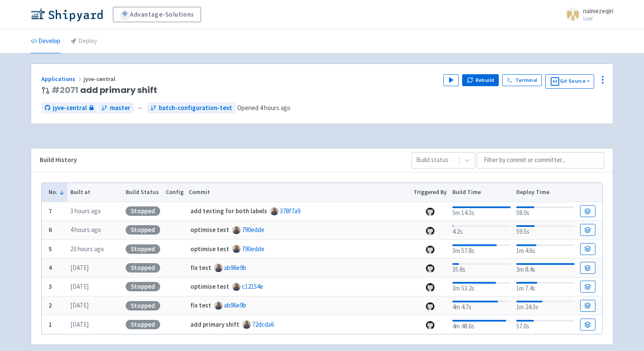 The image size is (644, 351). Describe the element at coordinates (545, 192) in the screenshot. I see `th: Deploy Time` at that location.